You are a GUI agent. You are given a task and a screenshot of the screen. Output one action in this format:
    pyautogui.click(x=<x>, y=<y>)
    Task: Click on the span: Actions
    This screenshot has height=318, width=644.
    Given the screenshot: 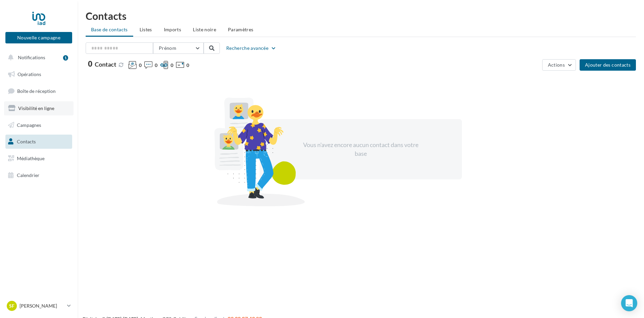 What is the action you would take?
    pyautogui.click(x=556, y=64)
    